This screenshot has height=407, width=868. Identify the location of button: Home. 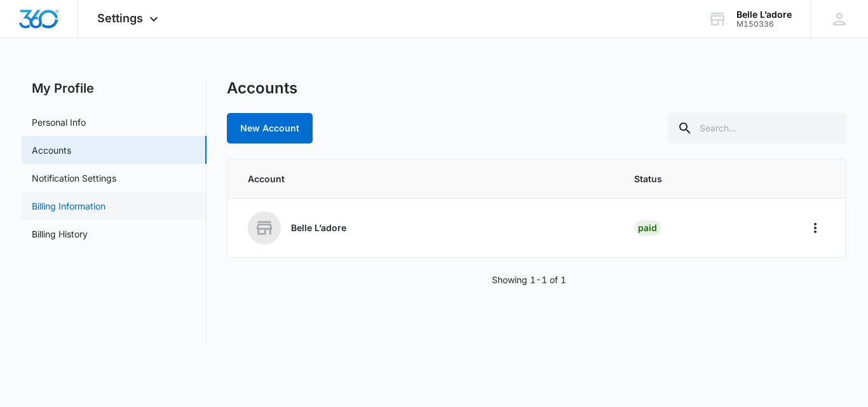
(815, 228).